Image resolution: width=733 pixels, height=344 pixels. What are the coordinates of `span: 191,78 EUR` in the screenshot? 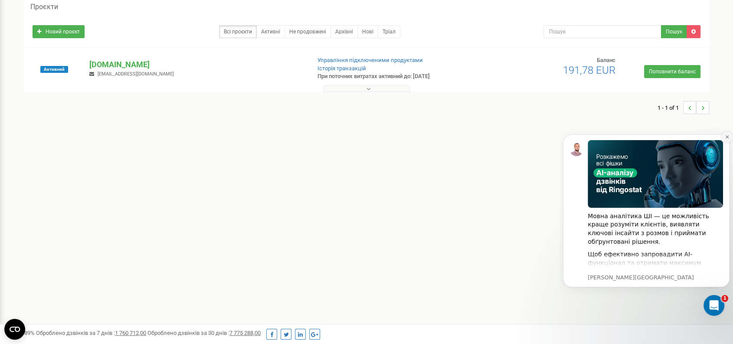 It's located at (589, 70).